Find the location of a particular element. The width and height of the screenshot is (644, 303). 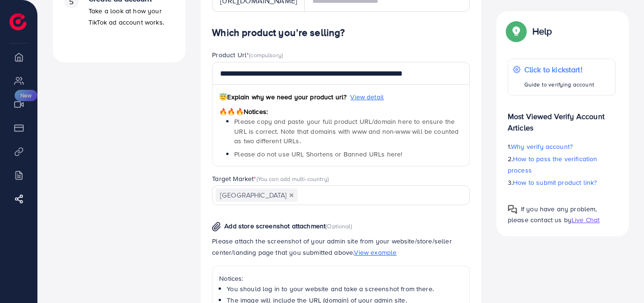

span: Please copy and paste your full product URL/domain here to ensure the URL is correct. Note that d... is located at coordinates (347, 131).